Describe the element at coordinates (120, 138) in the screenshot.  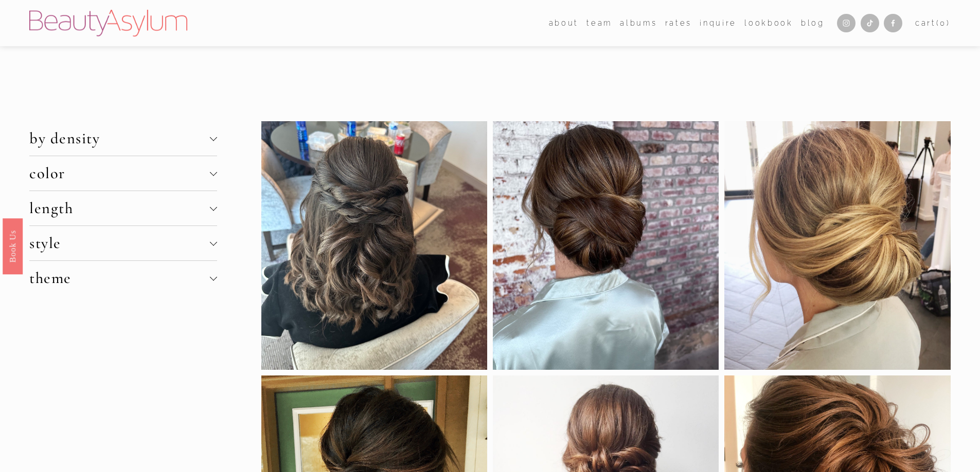
I see `span: by density` at that location.